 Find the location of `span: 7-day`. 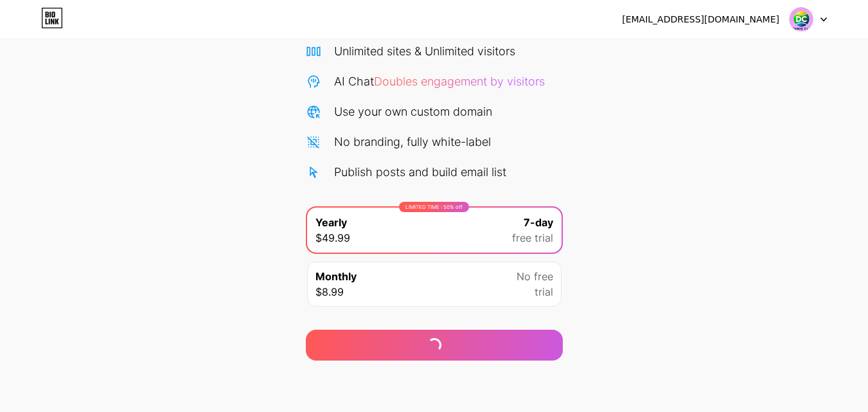

span: 7-day is located at coordinates (539, 222).